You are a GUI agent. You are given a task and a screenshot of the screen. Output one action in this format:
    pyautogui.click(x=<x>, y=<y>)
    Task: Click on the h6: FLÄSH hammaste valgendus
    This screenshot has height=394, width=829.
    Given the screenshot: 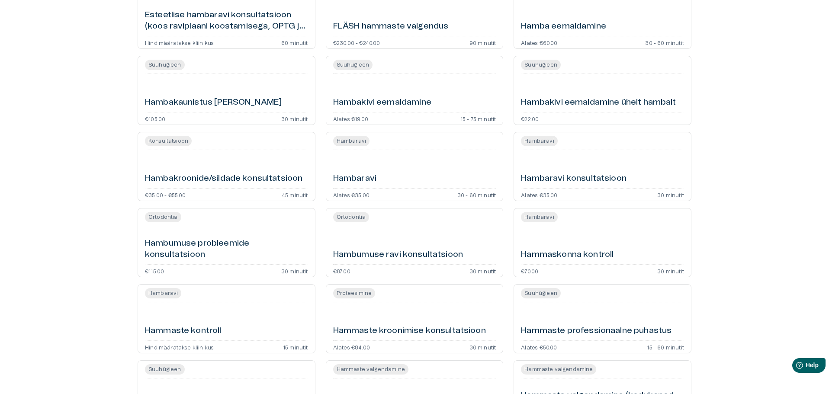 What is the action you would take?
    pyautogui.click(x=391, y=26)
    